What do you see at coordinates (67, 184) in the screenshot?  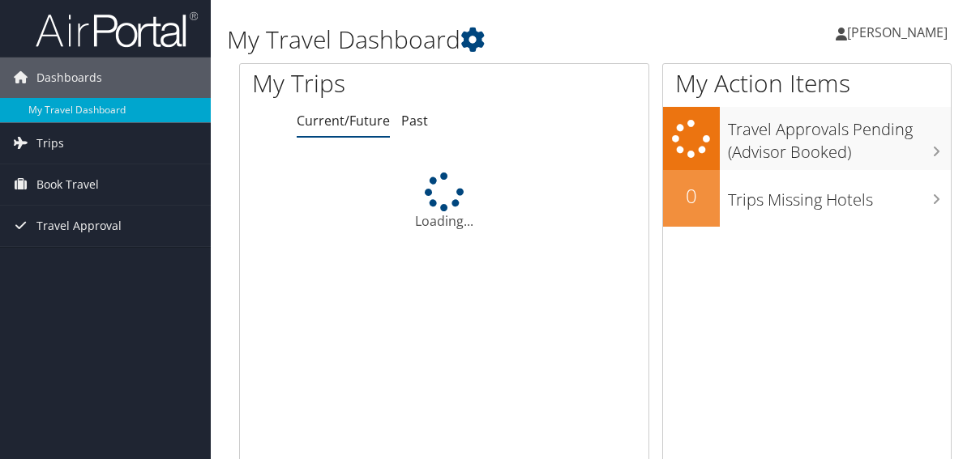 I see `span: Book Travel` at bounding box center [67, 184].